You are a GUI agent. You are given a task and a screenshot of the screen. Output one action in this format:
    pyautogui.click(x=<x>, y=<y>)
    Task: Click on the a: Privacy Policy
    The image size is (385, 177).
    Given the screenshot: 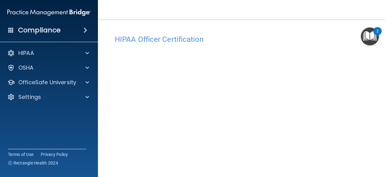 What is the action you would take?
    pyautogui.click(x=54, y=155)
    